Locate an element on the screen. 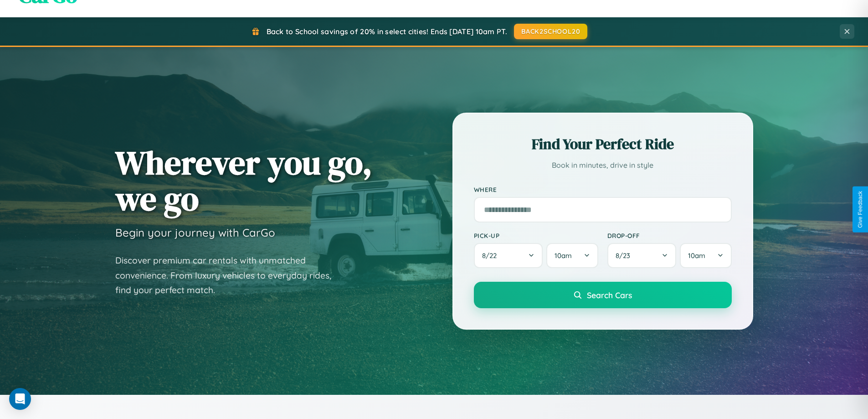 The image size is (868, 419). h3: Begin your journey with CarGo is located at coordinates (195, 233).